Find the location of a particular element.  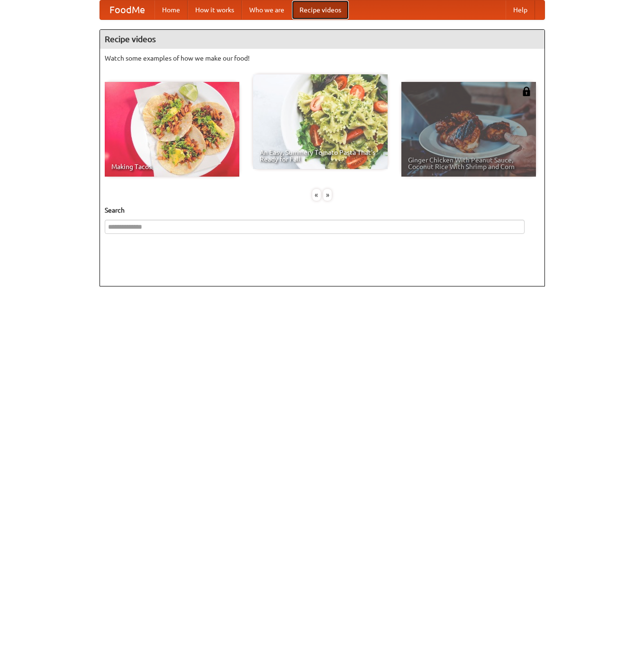

span: Making Tacos is located at coordinates (172, 167).